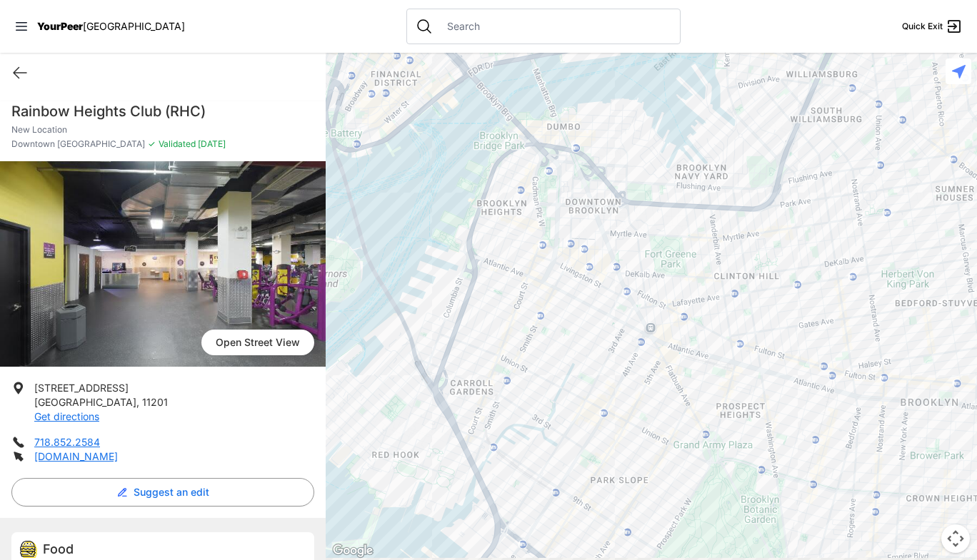 The width and height of the screenshot is (977, 560). What do you see at coordinates (353, 551) in the screenshot?
I see `a: Open this area in Google Maps (opens a new window)` at bounding box center [353, 551].